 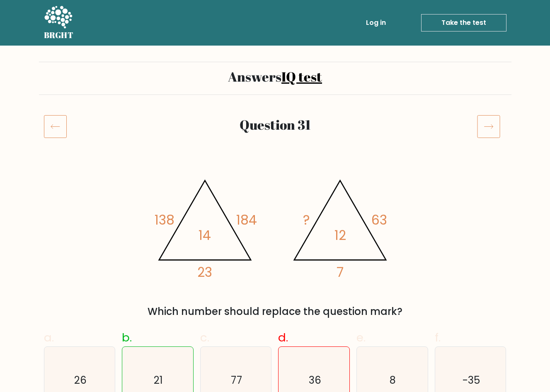 What do you see at coordinates (204, 235) in the screenshot?
I see `tspan: 14` at bounding box center [204, 235].